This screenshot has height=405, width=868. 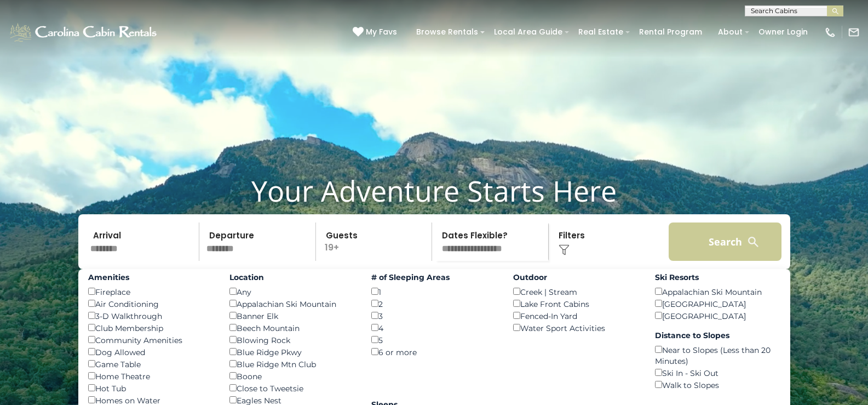 What do you see at coordinates (150, 340) in the screenshot?
I see `div: Community Amenities` at bounding box center [150, 340].